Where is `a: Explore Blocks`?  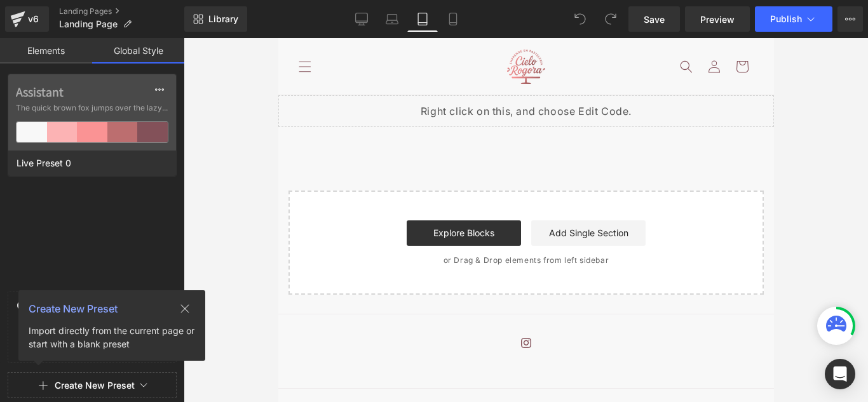 a: Explore Blocks is located at coordinates (185, 195).